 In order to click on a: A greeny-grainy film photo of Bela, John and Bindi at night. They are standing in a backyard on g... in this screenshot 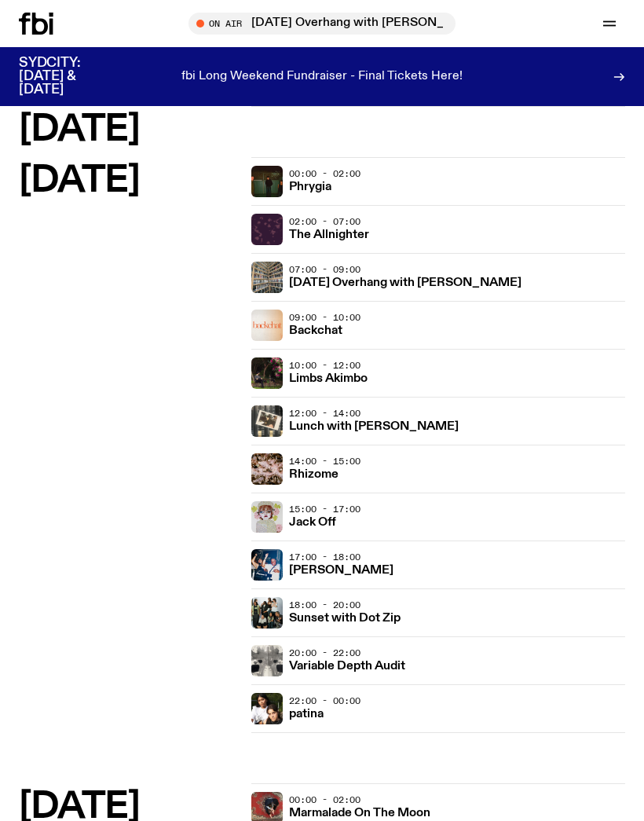, I will do `click(267, 182)`.